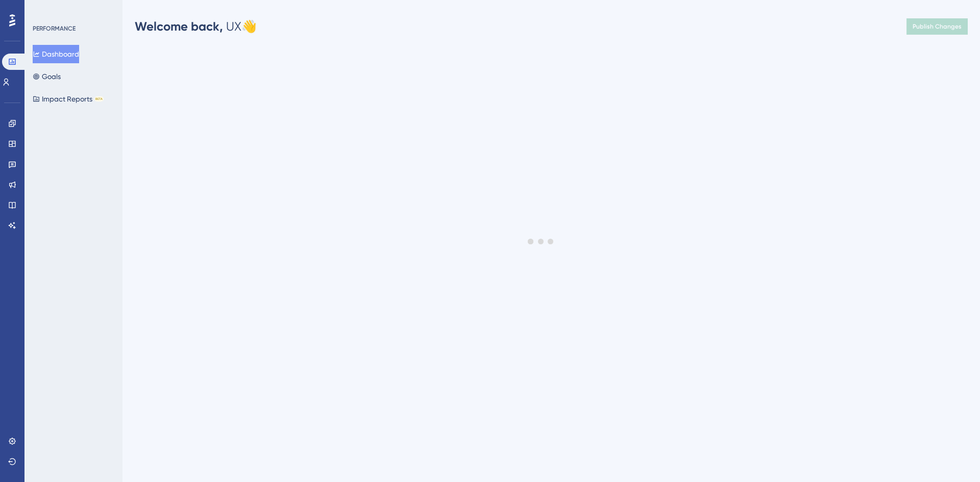 The height and width of the screenshot is (482, 980). I want to click on div: BETA, so click(99, 99).